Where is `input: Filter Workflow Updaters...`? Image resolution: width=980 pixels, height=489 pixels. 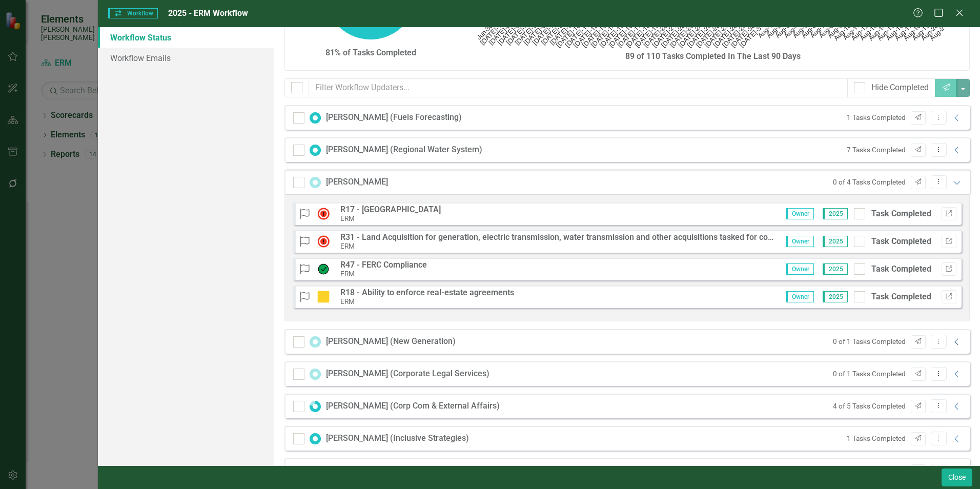
input: Filter Workflow Updaters... is located at coordinates (579, 88).